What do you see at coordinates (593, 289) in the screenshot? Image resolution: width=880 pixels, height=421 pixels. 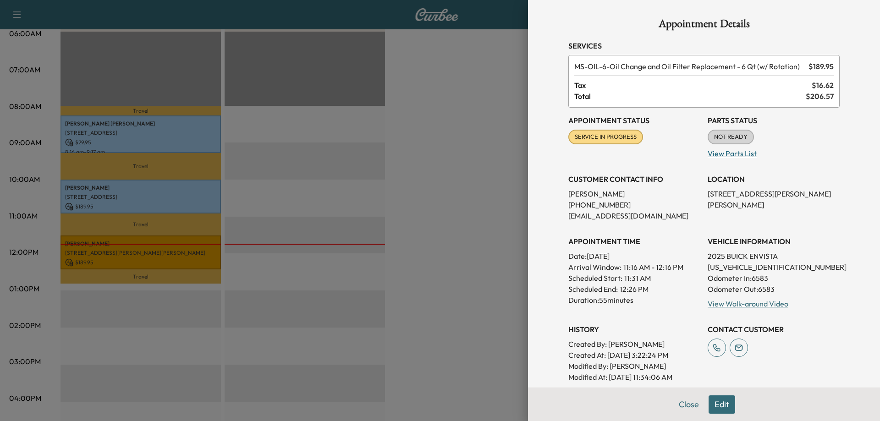 I see `p: Scheduled End:` at bounding box center [593, 289].